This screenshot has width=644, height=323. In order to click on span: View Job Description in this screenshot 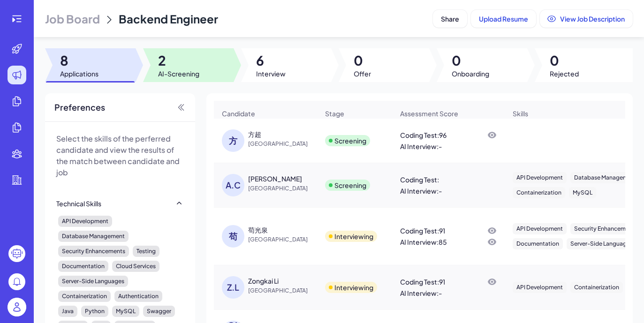, I will do `click(592, 19)`.